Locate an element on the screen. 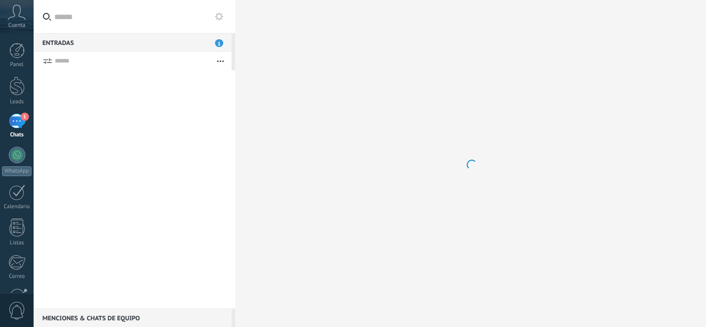 This screenshot has height=327, width=706. div: Panel is located at coordinates (17, 65).